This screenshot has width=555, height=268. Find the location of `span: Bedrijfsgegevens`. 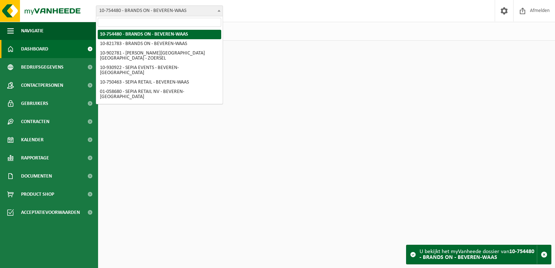

span: Bedrijfsgegevens is located at coordinates (42, 67).